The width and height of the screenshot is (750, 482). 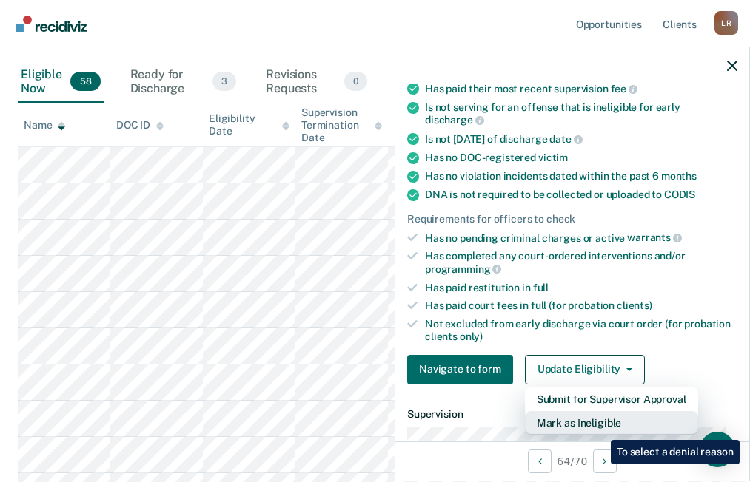 I want to click on div: 64 / 70, so click(x=572, y=461).